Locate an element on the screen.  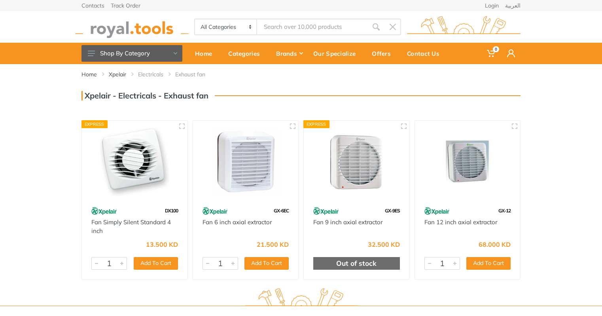
select: Category is located at coordinates (226, 27).